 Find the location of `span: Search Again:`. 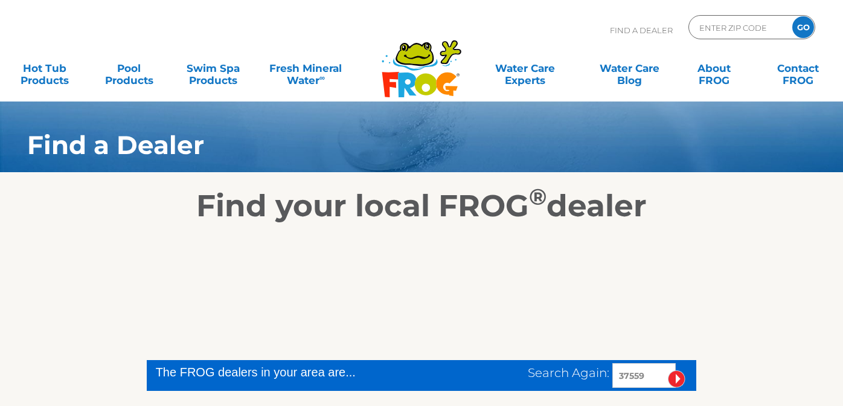

span: Search Again: is located at coordinates (568, 373).